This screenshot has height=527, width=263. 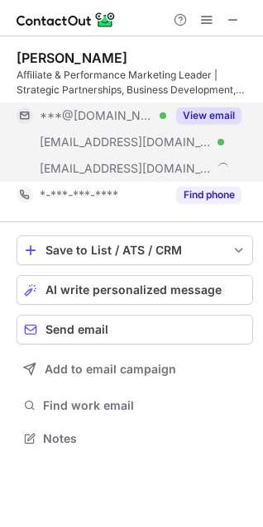 I want to click on span: Send email, so click(x=77, y=330).